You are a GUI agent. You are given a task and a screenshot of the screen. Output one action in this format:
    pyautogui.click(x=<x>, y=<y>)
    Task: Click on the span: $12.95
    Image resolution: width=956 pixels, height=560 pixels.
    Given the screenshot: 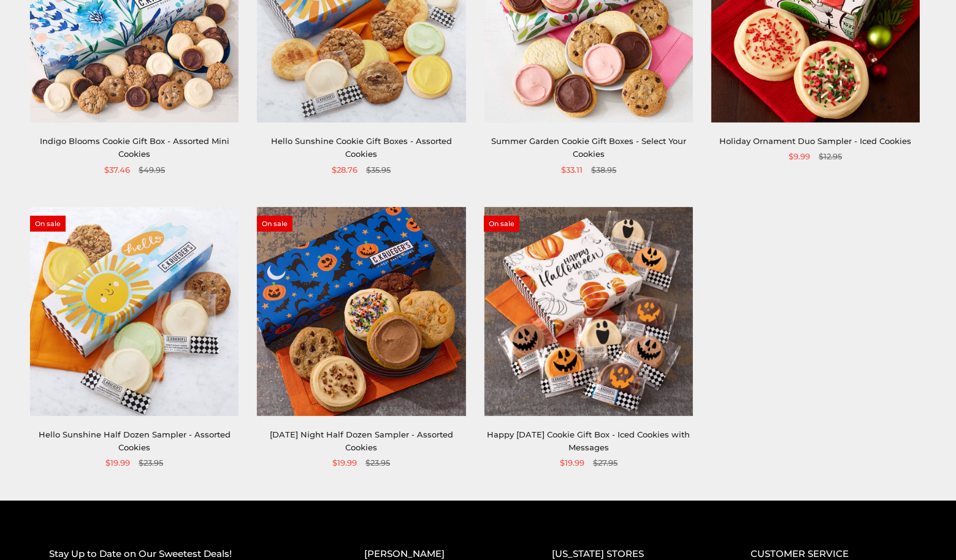 What is the action you would take?
    pyautogui.click(x=830, y=156)
    